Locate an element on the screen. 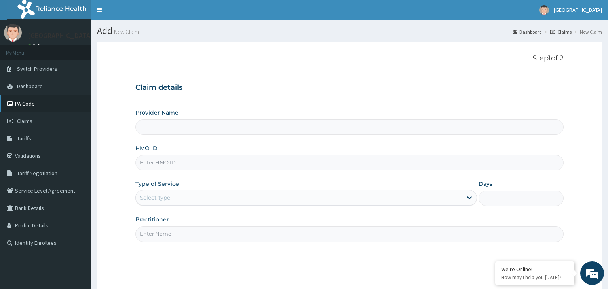  span: Switch Providers is located at coordinates (37, 69).